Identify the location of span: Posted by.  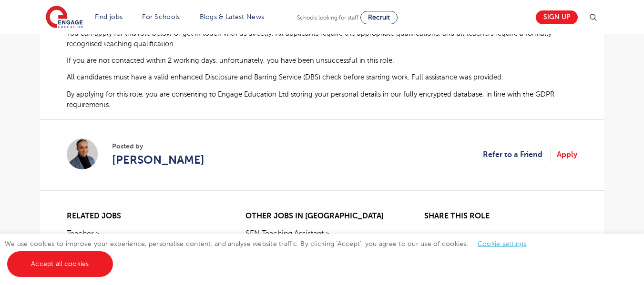
(158, 146).